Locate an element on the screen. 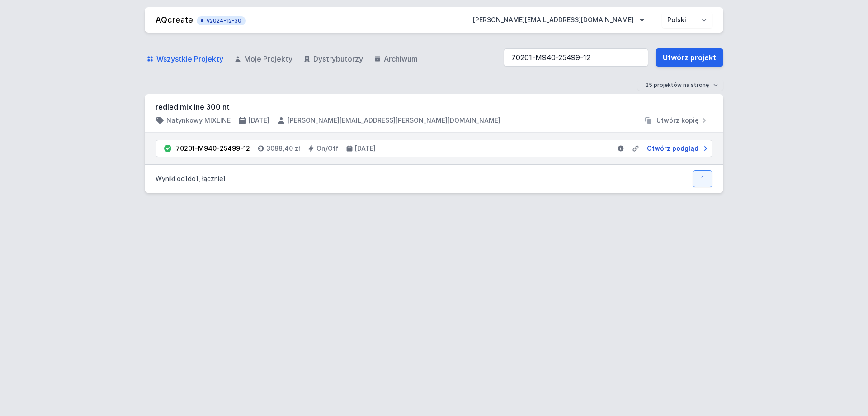  input: Szukaj wśród projektów i wersji... is located at coordinates (576, 58).